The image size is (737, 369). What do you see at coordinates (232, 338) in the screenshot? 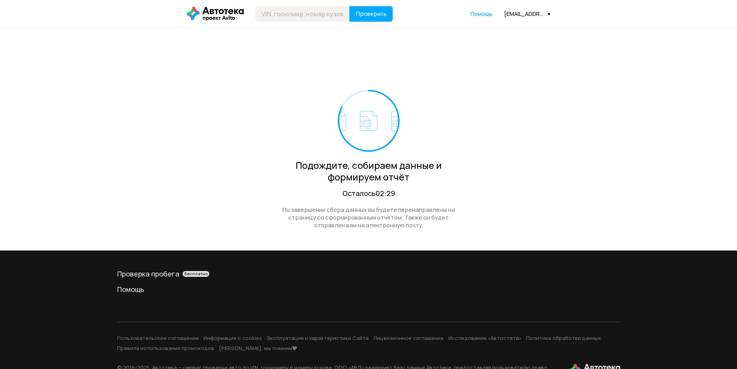
I see `p: Информация о cookies` at bounding box center [232, 338].